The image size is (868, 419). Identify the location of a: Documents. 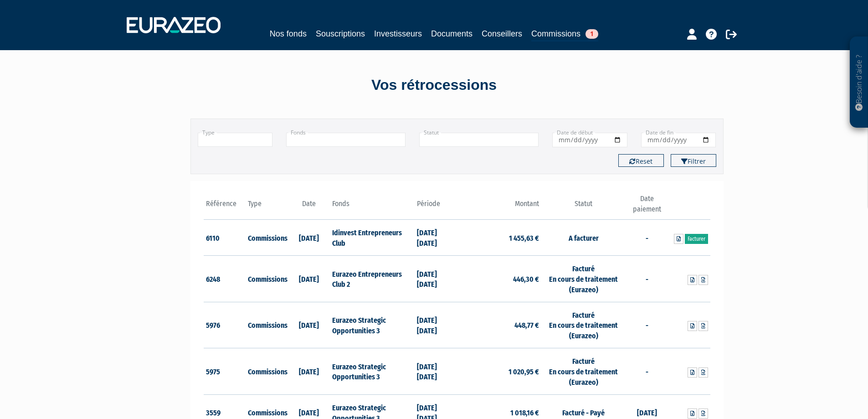
(451, 34).